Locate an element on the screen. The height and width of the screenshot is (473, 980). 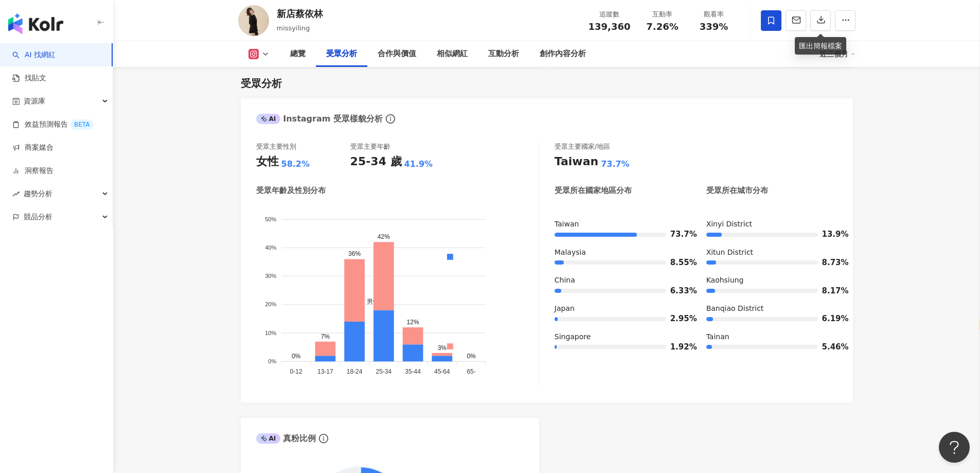
div: Instagram 受眾樣貌分析 is located at coordinates (320, 119).